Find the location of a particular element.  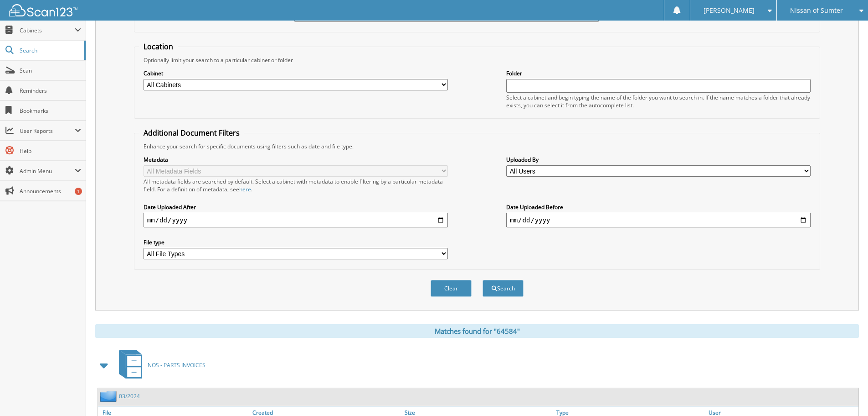

span: Scan is located at coordinates (50, 70).